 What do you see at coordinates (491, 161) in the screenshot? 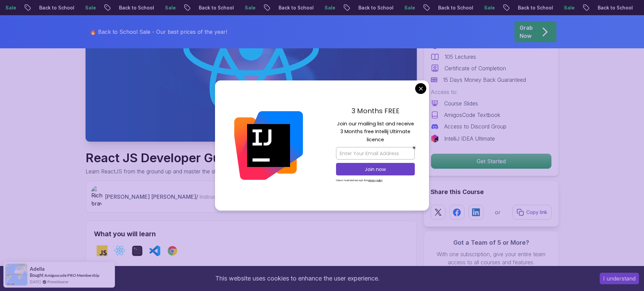
I see `p: Get Started` at bounding box center [491, 161].